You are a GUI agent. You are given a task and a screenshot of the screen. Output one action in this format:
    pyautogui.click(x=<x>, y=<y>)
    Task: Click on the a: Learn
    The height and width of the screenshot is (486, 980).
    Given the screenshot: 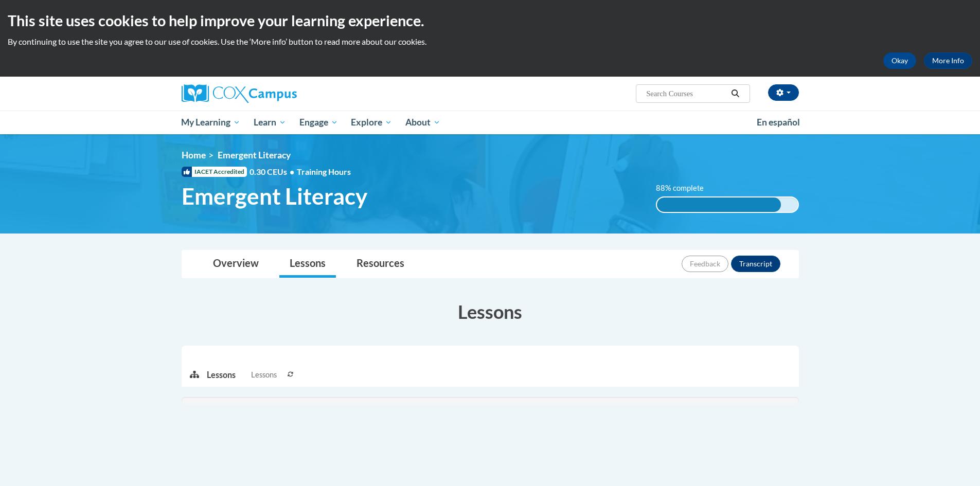 What is the action you would take?
    pyautogui.click(x=270, y=122)
    